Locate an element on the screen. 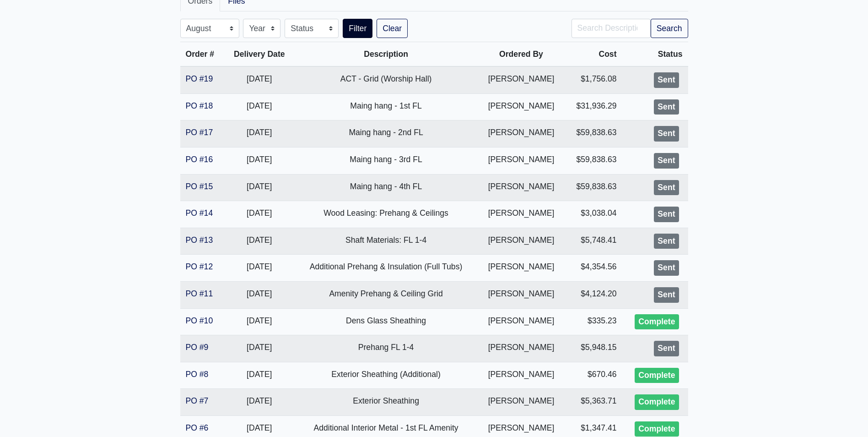  a: PO #19 is located at coordinates (200, 78).